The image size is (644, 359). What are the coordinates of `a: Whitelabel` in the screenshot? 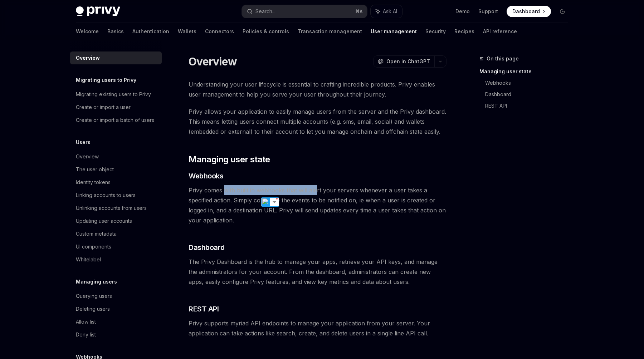 It's located at (116, 259).